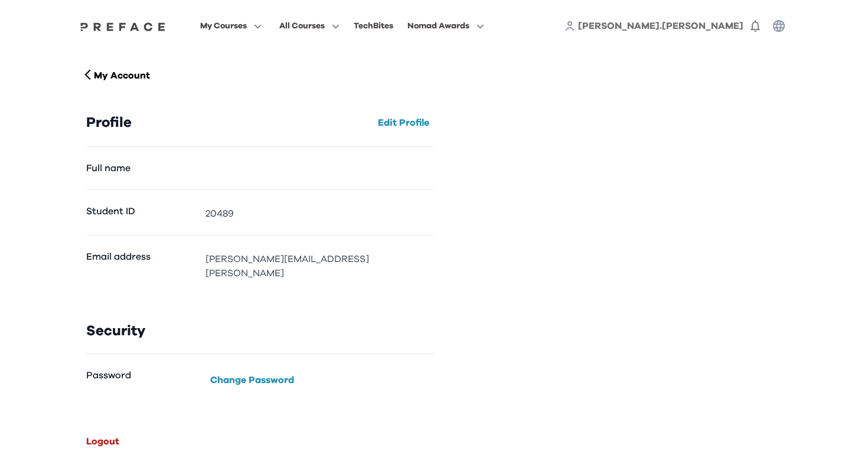  Describe the element at coordinates (231, 26) in the screenshot. I see `button: My Courses` at that location.